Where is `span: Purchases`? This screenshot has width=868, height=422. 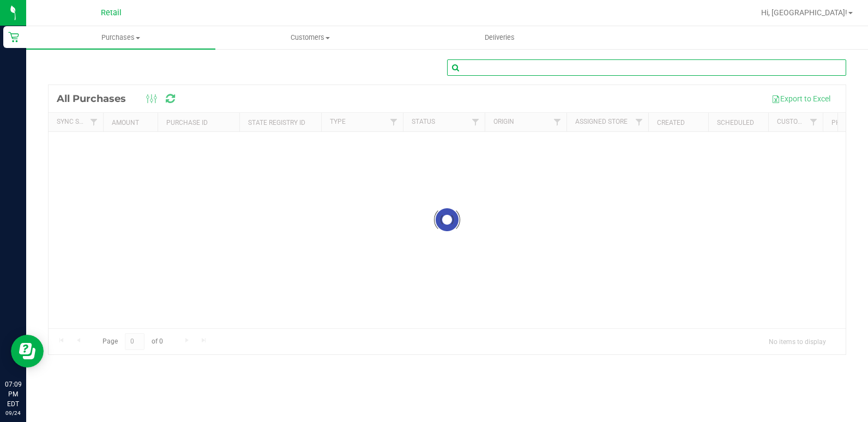 span: Purchases is located at coordinates (120, 38).